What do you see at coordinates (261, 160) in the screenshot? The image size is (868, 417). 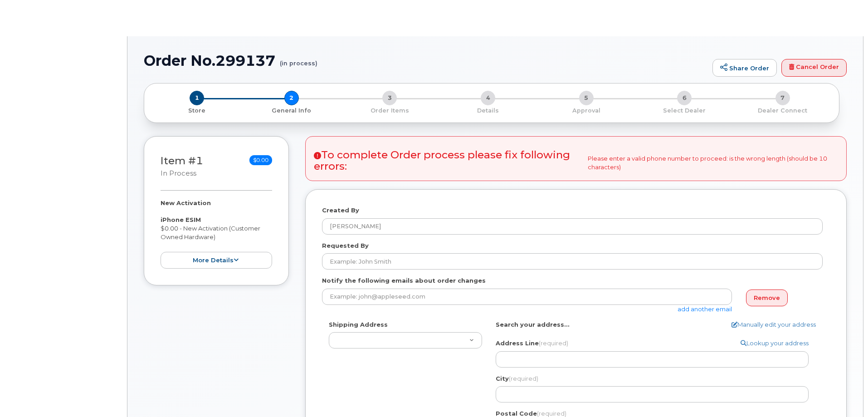 I see `span: $0.00` at bounding box center [261, 160].